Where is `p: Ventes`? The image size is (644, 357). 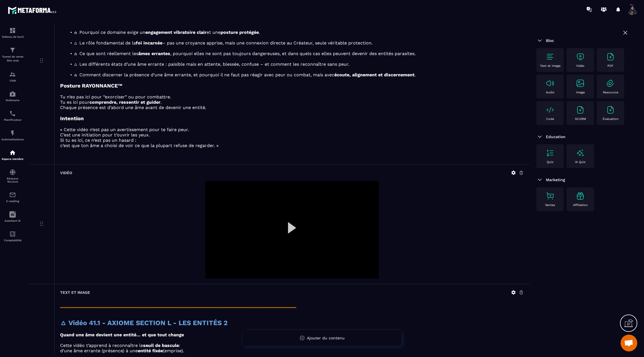 p: Ventes is located at coordinates (550, 205).